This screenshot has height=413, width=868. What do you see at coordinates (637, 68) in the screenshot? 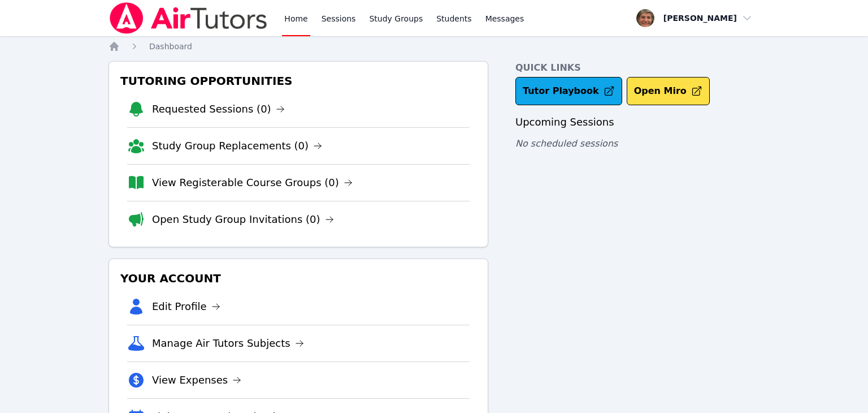
I see `h4: Quick Links` at bounding box center [637, 68].